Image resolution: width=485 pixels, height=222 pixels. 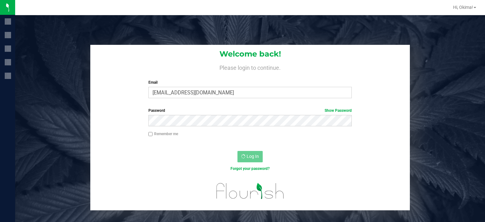 I want to click on span: Hi, Okima!, so click(x=463, y=7).